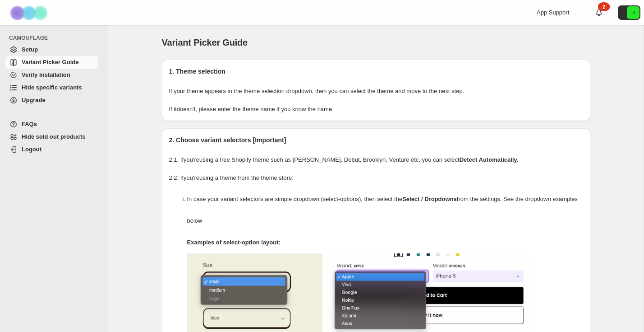 The image size is (644, 332). I want to click on p: In case your variant selectors are simple dropdown (select-options), then select the from the set..., so click(385, 210).